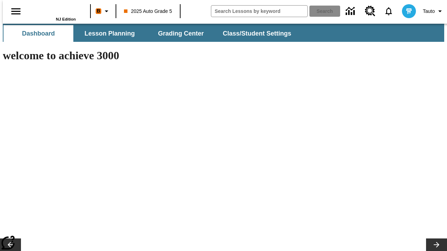  What do you see at coordinates (53, 10) in the screenshot?
I see `a: Home` at bounding box center [53, 10].